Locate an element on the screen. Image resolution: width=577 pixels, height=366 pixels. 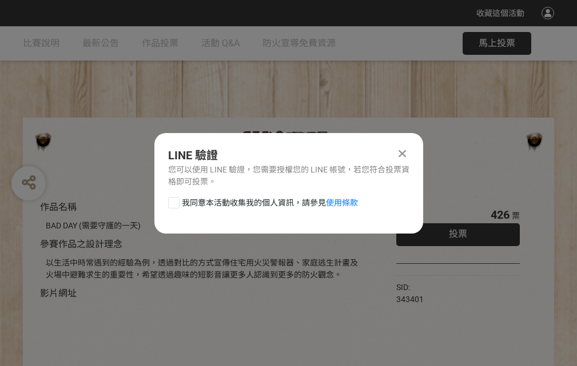
div: 以生活中時常遇到的經驗為例，透過對比的方式宣傳住宅用火災警報器、家庭逃生計畫及火場中避難求生的重要性，希望透過趣味的短影音讓更多人認識到更多的防火觀念。 is located at coordinates (203, 269).